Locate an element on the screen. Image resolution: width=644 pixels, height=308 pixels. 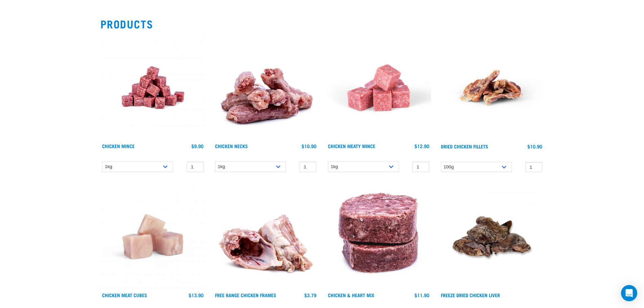
img: Chicken Meaty Mince is located at coordinates (378, 87).